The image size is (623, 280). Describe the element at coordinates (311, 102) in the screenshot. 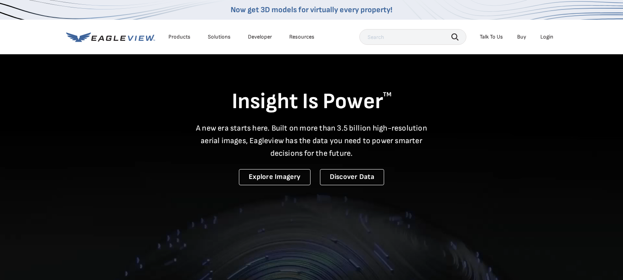

I see `h1: Insight Is Power` at that location.